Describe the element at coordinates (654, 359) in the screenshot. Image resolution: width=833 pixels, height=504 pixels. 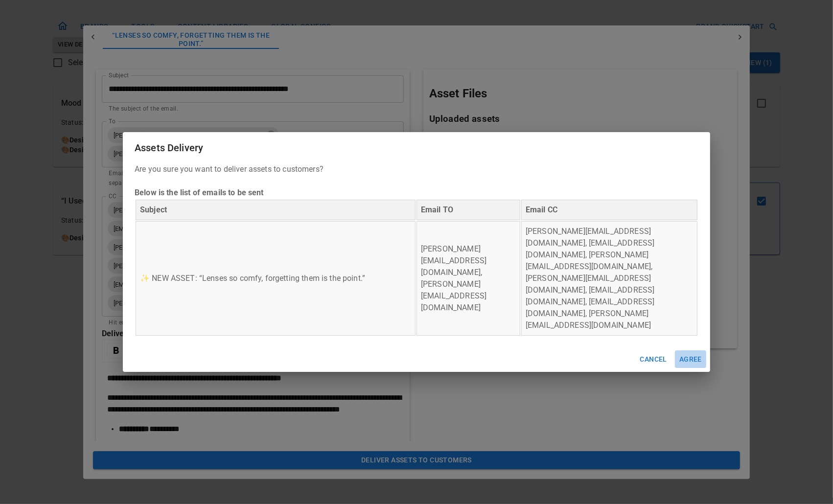
I see `button: Cancel` at that location.